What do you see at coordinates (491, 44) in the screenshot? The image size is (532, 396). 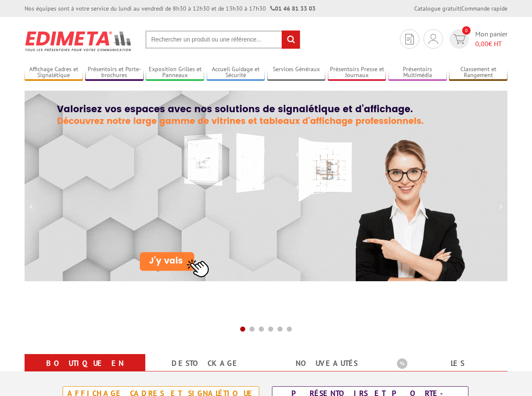 I see `span: € HT` at bounding box center [491, 44].